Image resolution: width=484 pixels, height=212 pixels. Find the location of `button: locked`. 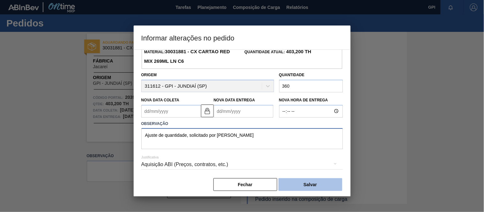

button: locked is located at coordinates (207, 111).